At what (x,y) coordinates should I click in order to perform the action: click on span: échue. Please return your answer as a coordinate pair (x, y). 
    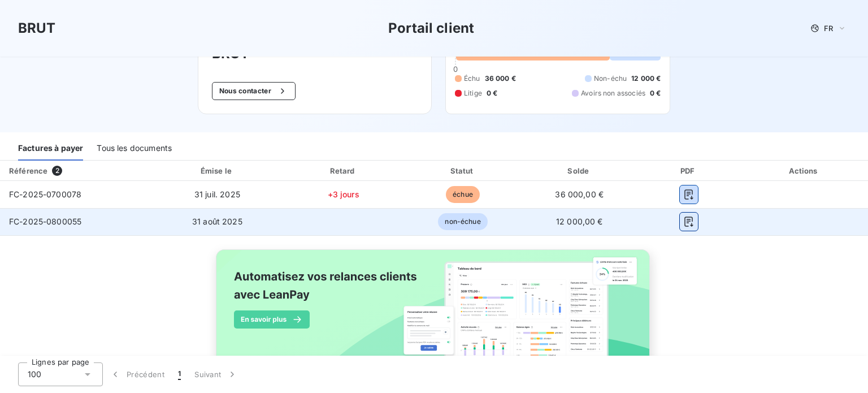
    Looking at the image, I should click on (463, 194).